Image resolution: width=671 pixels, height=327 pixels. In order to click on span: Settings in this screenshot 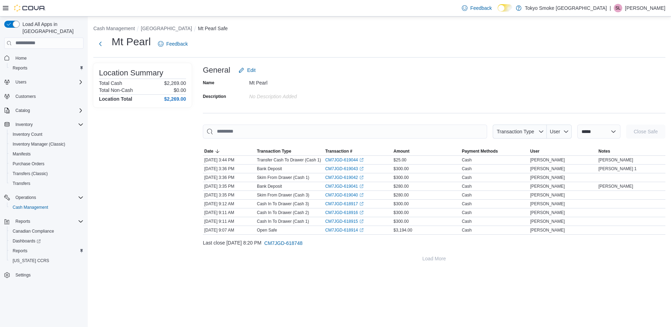, I will do `click(23, 275)`.